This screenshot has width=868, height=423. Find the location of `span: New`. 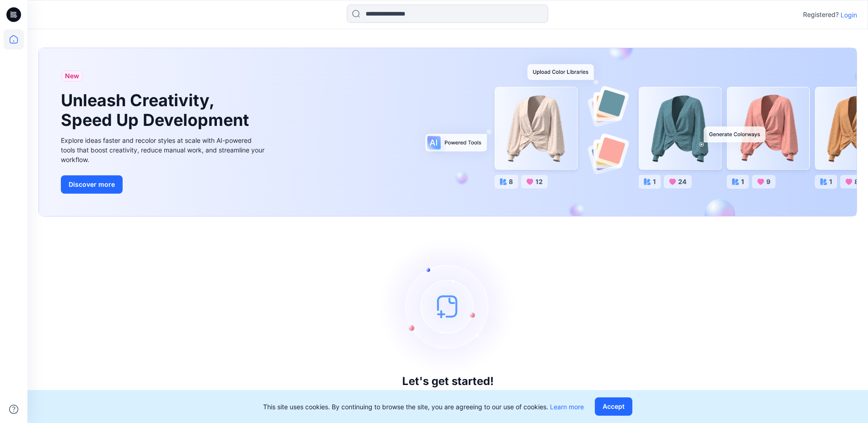

span: New is located at coordinates (72, 76).